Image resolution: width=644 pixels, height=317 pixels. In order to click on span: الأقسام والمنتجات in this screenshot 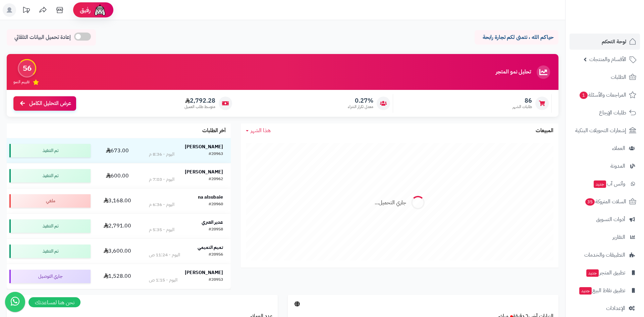, I will do `click(608, 59)`.